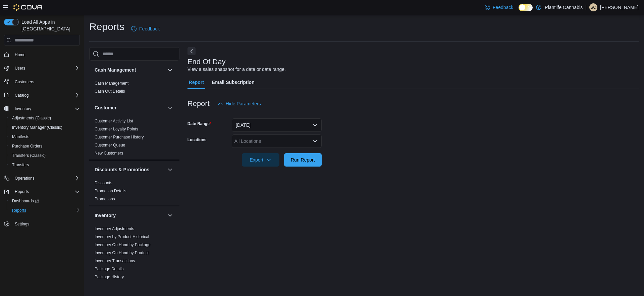  I want to click on button: Transfers (Classic), so click(44, 156).